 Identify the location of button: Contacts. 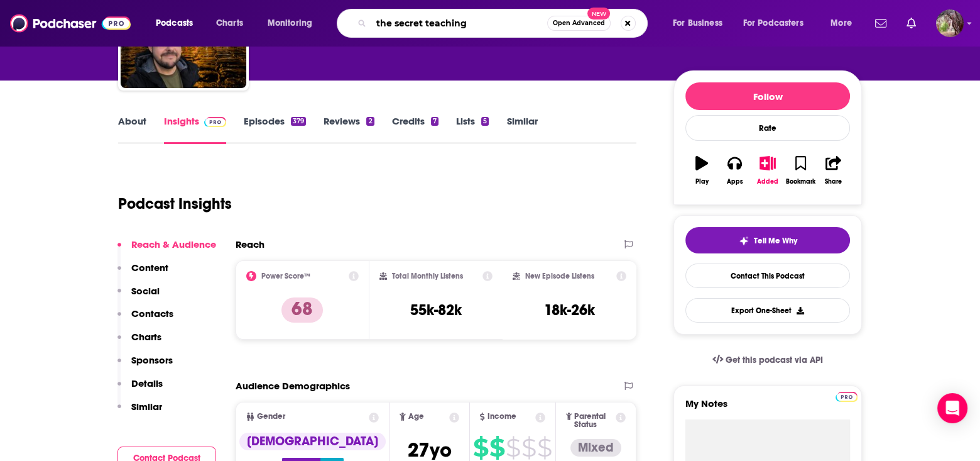
(145, 319).